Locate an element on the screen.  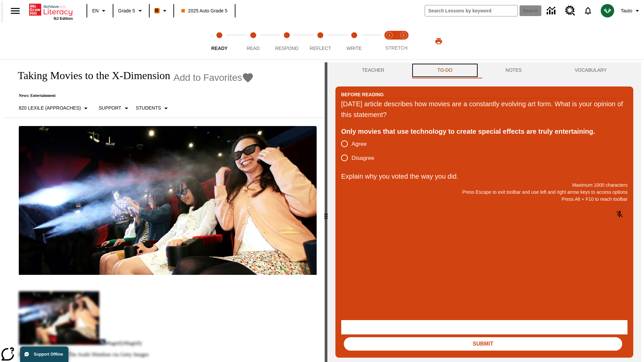
button: Scaffolds, Support is located at coordinates (114, 108).